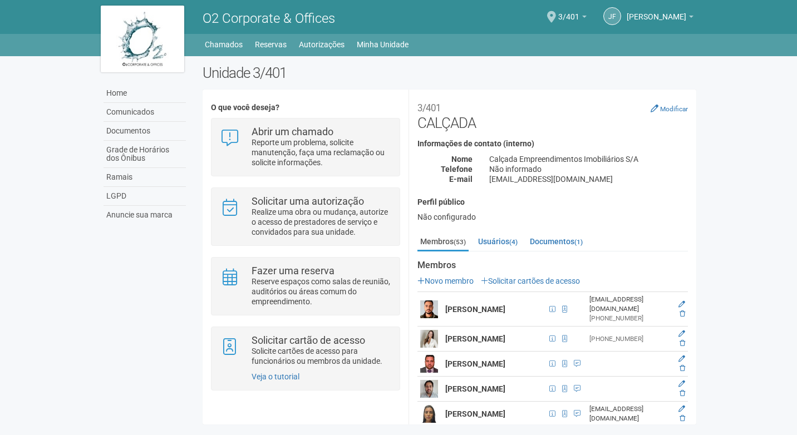 The height and width of the screenshot is (435, 797). What do you see at coordinates (552, 202) in the screenshot?
I see `h4: Perfil público` at bounding box center [552, 202].